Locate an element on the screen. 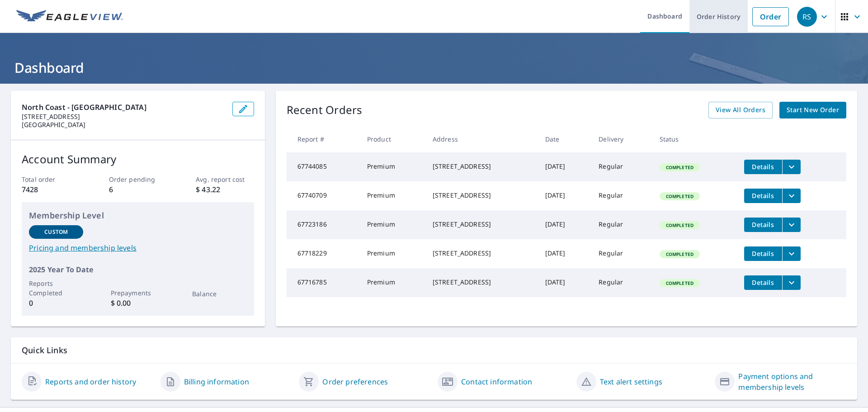 This screenshot has height=412, width=868. td: 67716785 is located at coordinates (323, 283).